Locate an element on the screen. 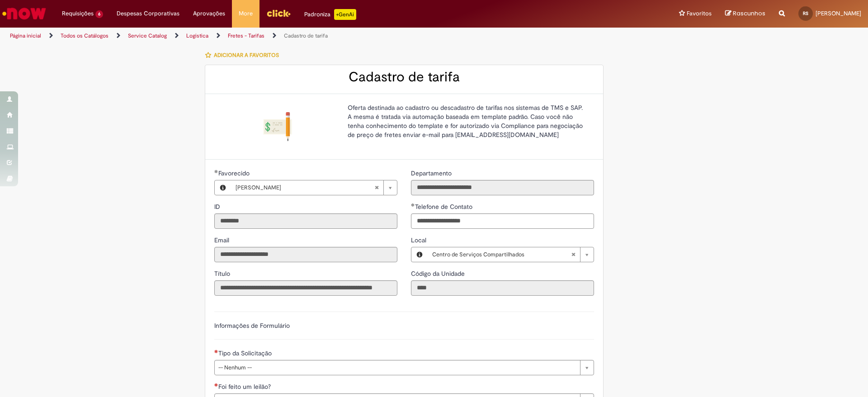  img: Cadastro de tarifa is located at coordinates (277, 126).